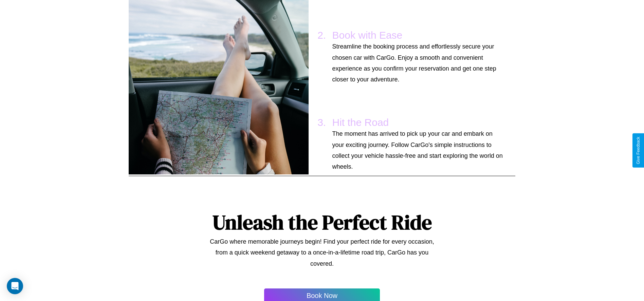 This screenshot has height=301, width=644. I want to click on p: CarGo where memorable journeys begin! Find your perfect ride for every occasion, from a quick wee..., so click(322, 253).